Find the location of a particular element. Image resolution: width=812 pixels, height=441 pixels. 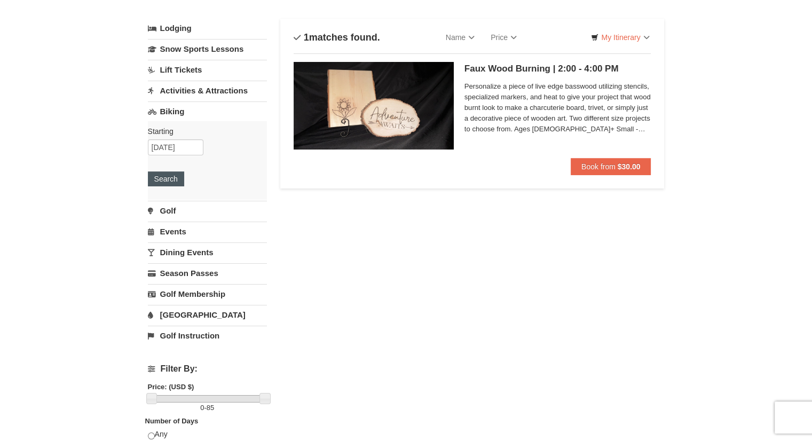

strong: $30.00 is located at coordinates (629, 167).